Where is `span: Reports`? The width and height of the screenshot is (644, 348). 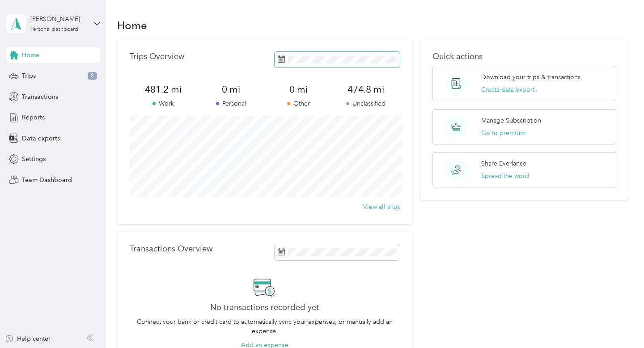 span: Reports is located at coordinates (33, 117).